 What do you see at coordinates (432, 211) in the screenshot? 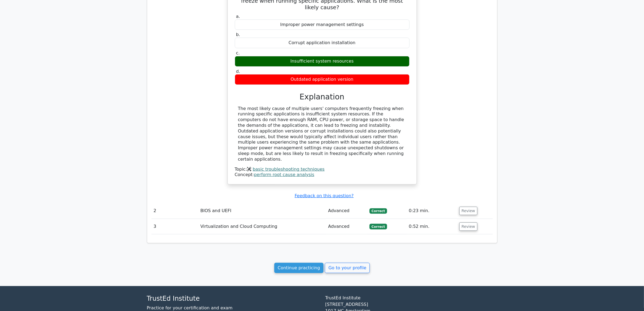
I see `td: 0:23 min.` at bounding box center [432, 211].